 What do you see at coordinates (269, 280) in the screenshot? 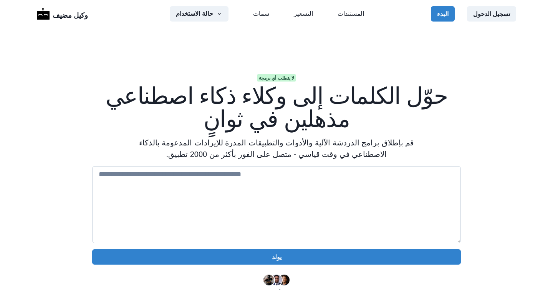
I see `img: ريان فلورنس` at bounding box center [269, 280].